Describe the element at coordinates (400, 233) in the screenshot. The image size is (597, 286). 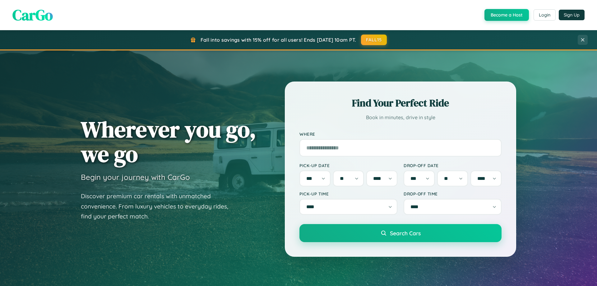
I see `button: Search Cars` at that location.